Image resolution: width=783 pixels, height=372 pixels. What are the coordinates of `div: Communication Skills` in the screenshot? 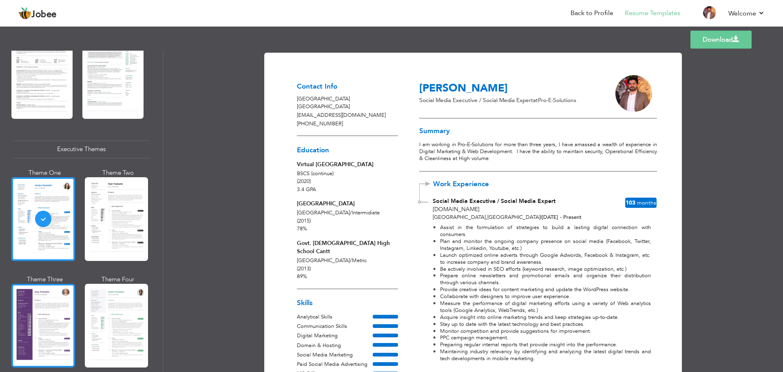 It's located at (335, 326).